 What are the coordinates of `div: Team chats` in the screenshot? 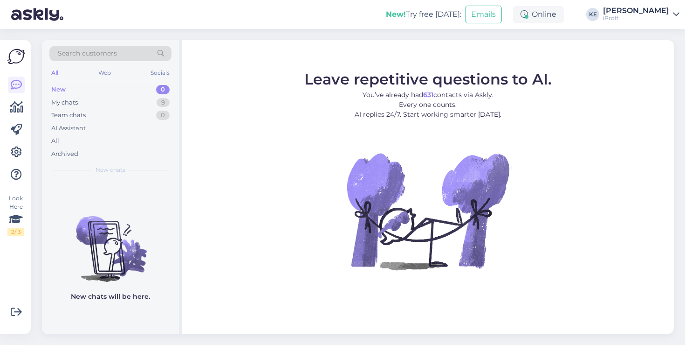 It's located at (69, 115).